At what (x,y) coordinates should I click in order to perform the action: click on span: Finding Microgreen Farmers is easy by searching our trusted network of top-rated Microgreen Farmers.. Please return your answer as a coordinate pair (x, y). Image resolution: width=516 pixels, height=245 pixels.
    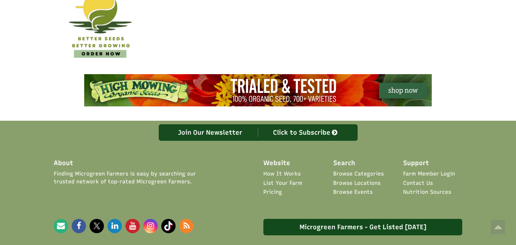
    Looking at the image, I should click on (136, 178).